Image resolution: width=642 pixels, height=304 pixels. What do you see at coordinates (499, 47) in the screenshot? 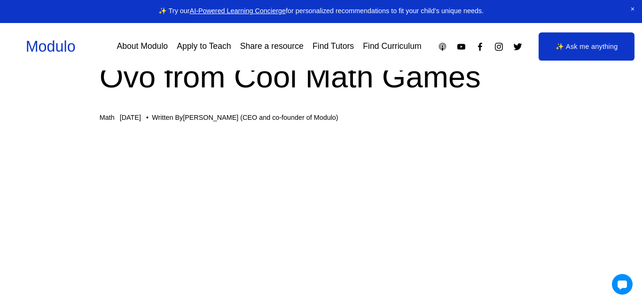
I see `a: Instagram` at bounding box center [499, 47].